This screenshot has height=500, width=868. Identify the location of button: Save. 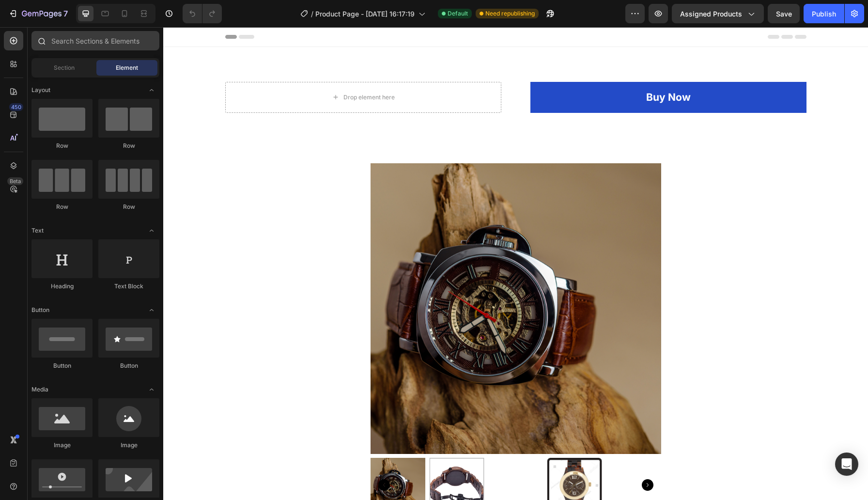
(784, 14).